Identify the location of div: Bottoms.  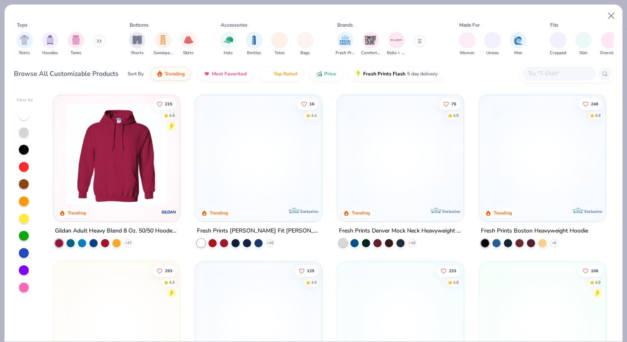
(139, 25).